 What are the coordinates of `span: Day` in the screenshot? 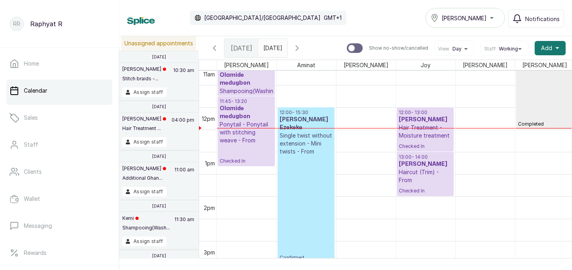 It's located at (457, 49).